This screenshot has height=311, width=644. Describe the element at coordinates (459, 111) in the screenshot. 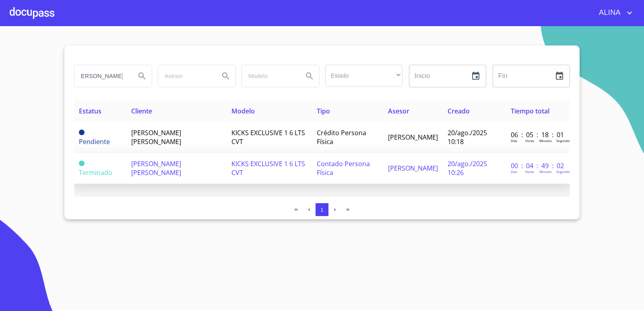

I see `span: Creado` at that location.